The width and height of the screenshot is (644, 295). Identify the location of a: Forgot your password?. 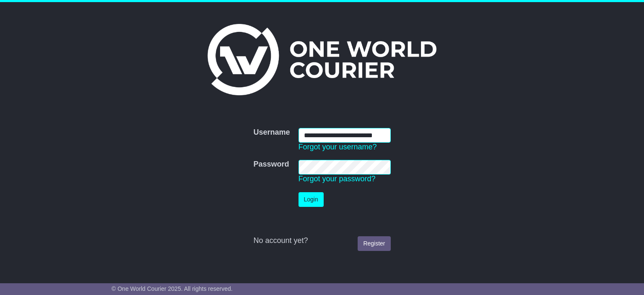
(337, 179).